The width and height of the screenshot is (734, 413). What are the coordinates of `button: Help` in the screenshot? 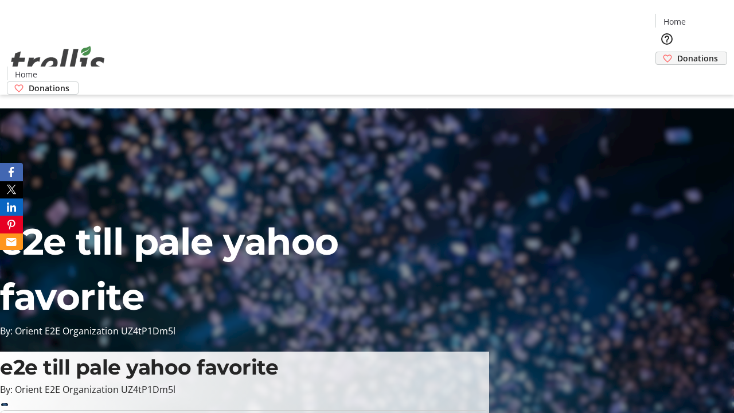 It's located at (667, 39).